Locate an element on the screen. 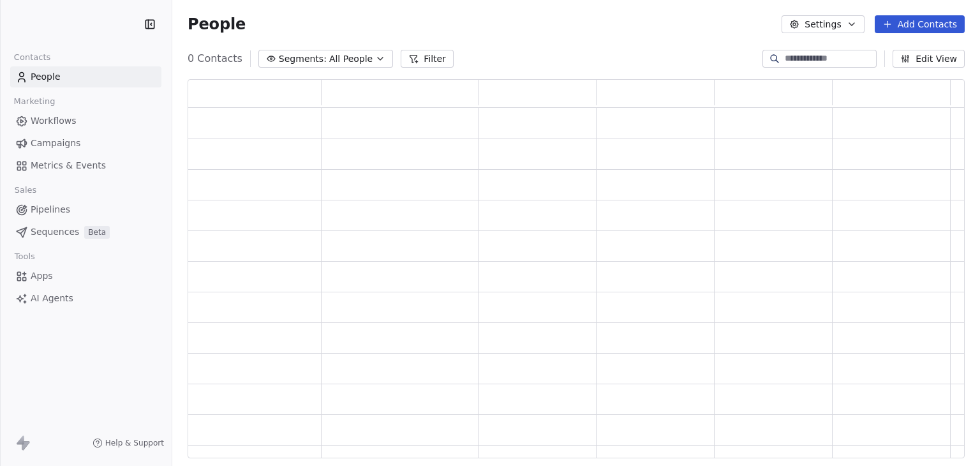  span: Campaigns is located at coordinates (55, 143).